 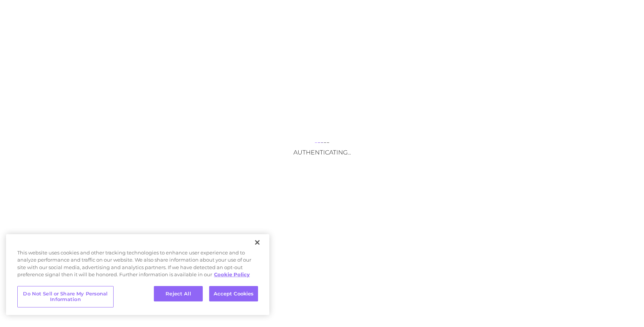 What do you see at coordinates (257, 242) in the screenshot?
I see `button: Close` at bounding box center [257, 242].